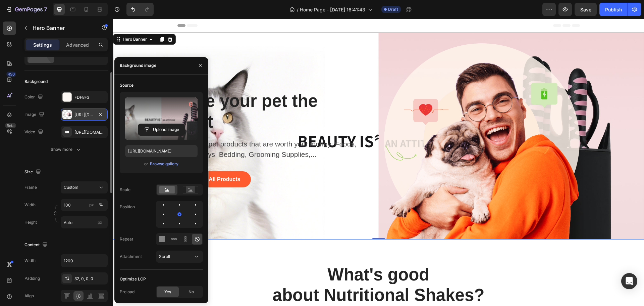  Describe the element at coordinates (35, 132) in the screenshot. I see `div: Video` at that location.